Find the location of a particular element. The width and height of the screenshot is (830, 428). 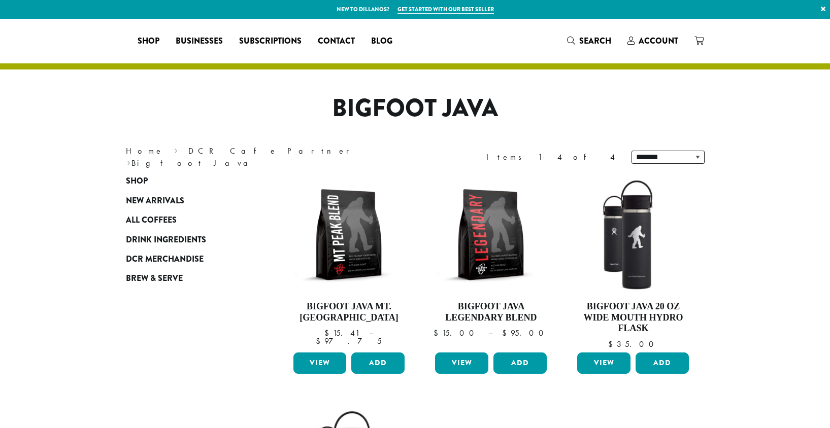

a: All Coffees is located at coordinates (187, 220).